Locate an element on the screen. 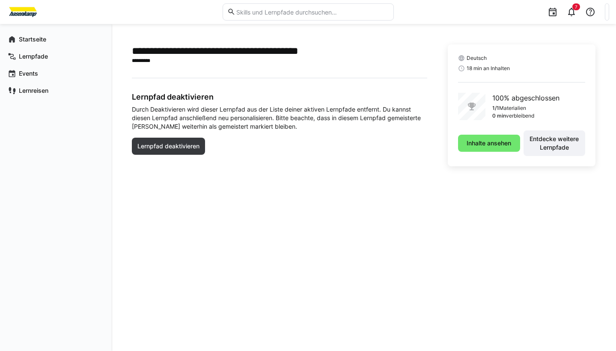  p: 0 min is located at coordinates (499, 116).